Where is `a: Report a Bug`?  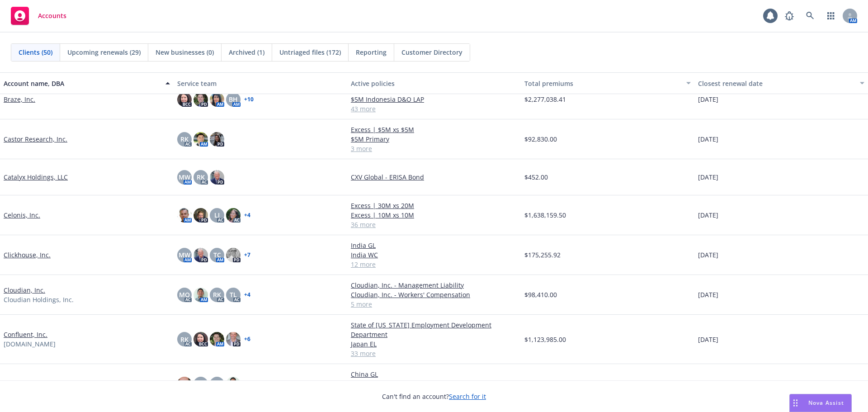
a: Report a Bug is located at coordinates (789, 16).